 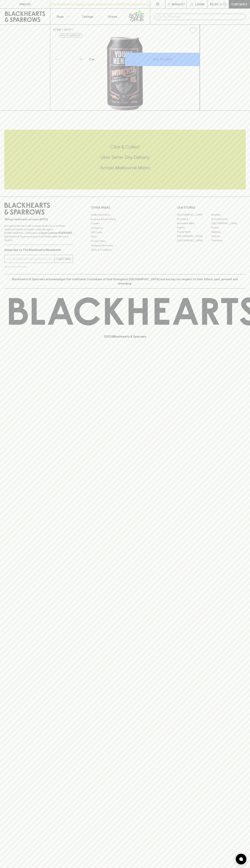 What do you see at coordinates (87, 16) in the screenshot?
I see `a: Tastings` at bounding box center [87, 16].